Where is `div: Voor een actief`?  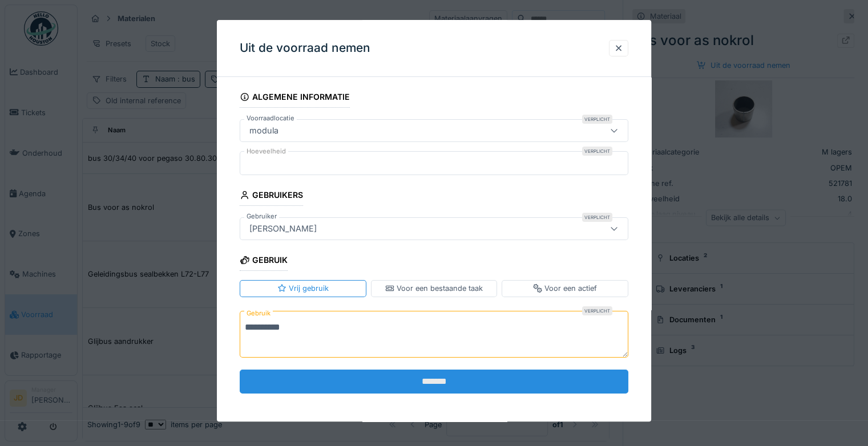 div: Voor een actief is located at coordinates (565, 288).